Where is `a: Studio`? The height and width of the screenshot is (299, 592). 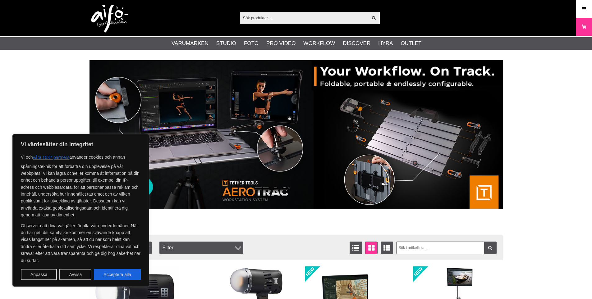
a: Studio is located at coordinates (226, 43).